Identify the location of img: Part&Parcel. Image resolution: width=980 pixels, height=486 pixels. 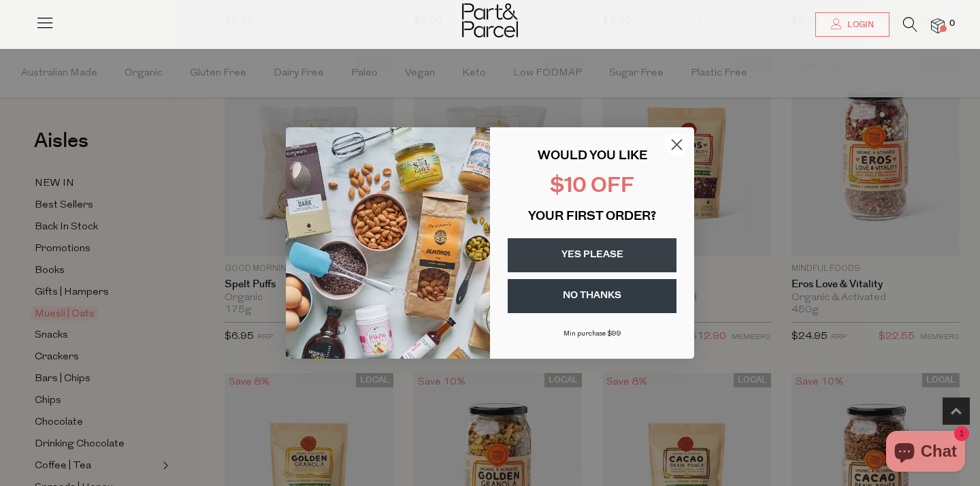
(490, 20).